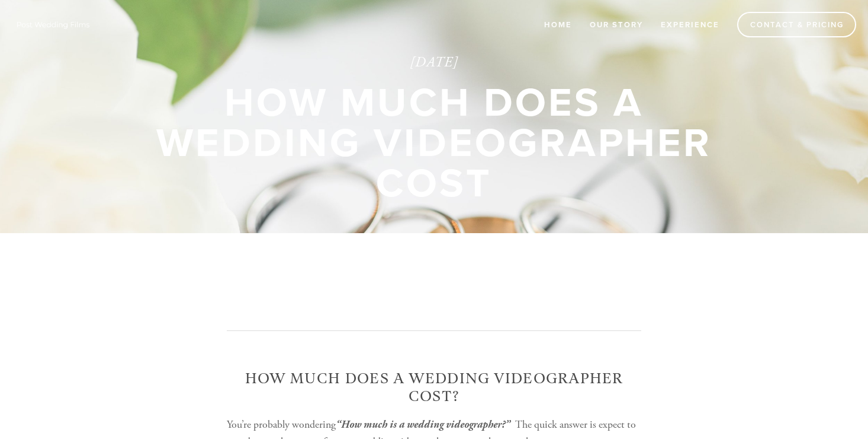  Describe the element at coordinates (558, 24) in the screenshot. I see `a: Home` at that location.